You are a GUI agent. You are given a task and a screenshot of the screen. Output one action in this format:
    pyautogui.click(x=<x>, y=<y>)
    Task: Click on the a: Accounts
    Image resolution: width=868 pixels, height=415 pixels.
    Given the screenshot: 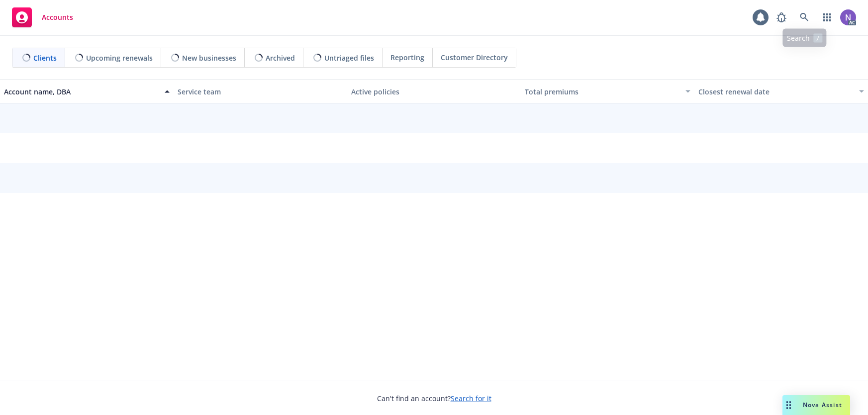 What is the action you would take?
    pyautogui.click(x=42, y=18)
    